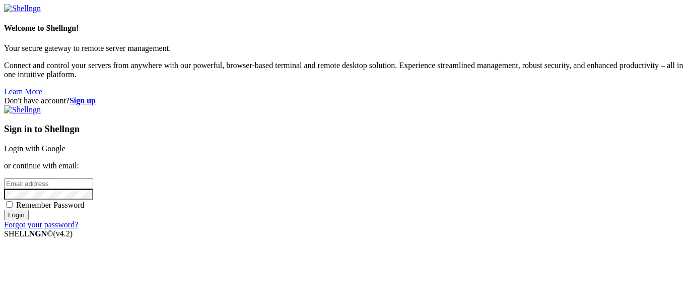 The image size is (688, 306). I want to click on a: Sign up, so click(83, 100).